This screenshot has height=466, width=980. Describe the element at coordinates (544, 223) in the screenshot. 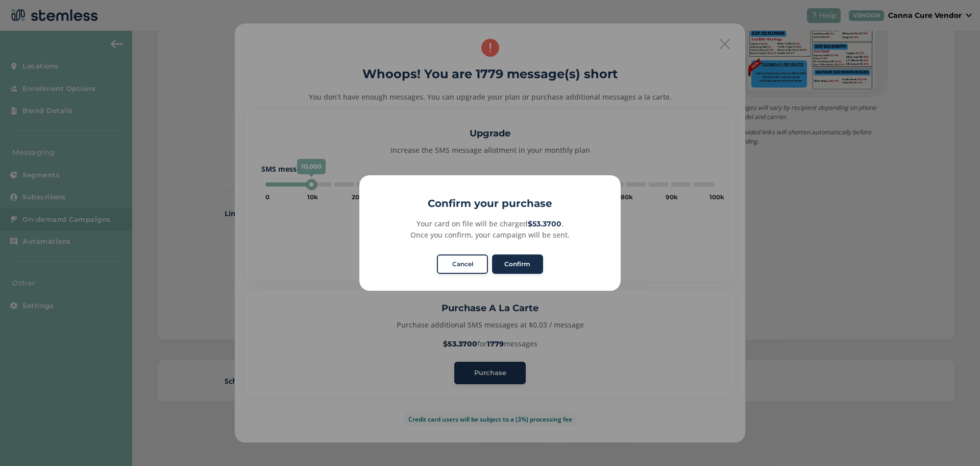

I see `strong: $53.3700` at that location.